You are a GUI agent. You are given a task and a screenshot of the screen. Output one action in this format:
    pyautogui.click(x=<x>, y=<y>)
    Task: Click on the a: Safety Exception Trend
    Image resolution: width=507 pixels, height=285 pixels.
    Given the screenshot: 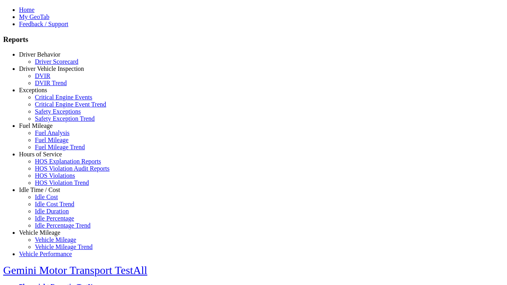 What is the action you would take?
    pyautogui.click(x=65, y=118)
    